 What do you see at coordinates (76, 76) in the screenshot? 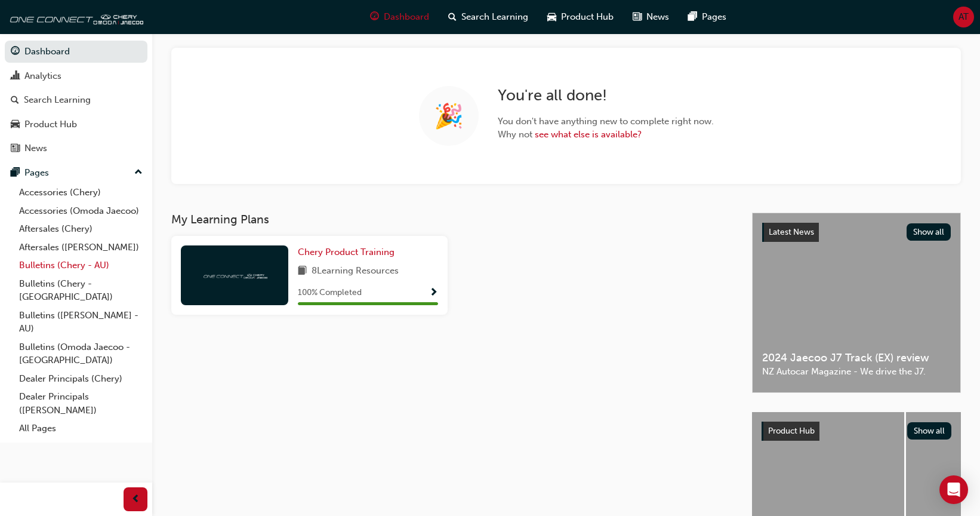
I see `a: Analytics` at bounding box center [76, 76].